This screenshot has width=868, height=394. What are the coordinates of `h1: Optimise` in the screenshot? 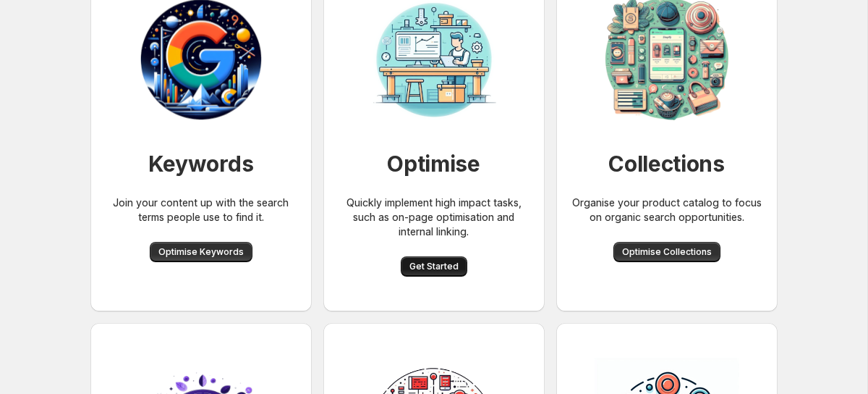 It's located at (433, 163).